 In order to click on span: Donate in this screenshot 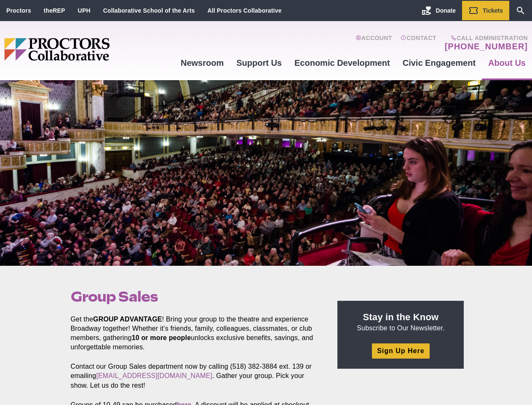, I will do `click(446, 11)`.